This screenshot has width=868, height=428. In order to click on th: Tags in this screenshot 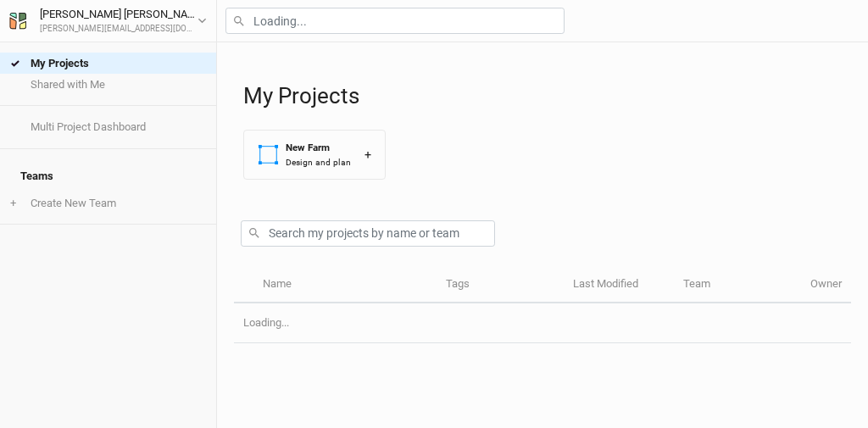, I will do `click(501, 285)`.